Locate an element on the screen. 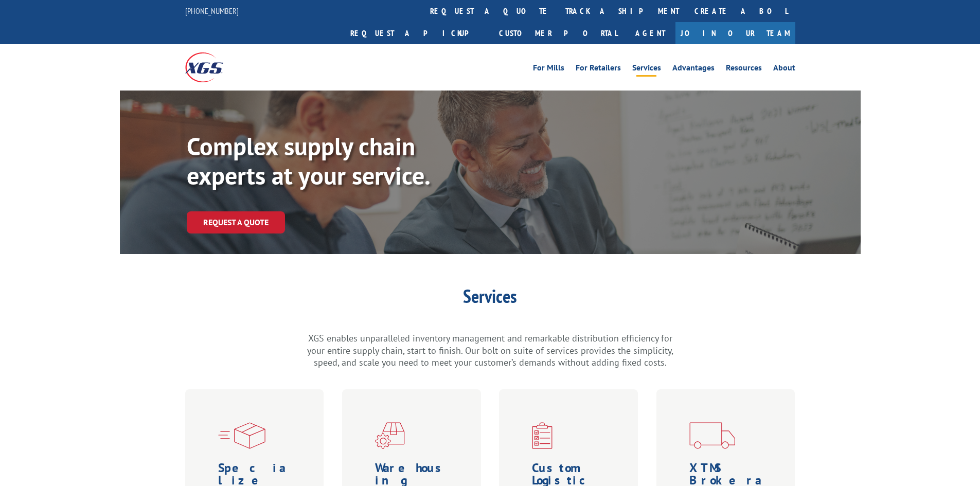  a: Advantages is located at coordinates (693, 69).